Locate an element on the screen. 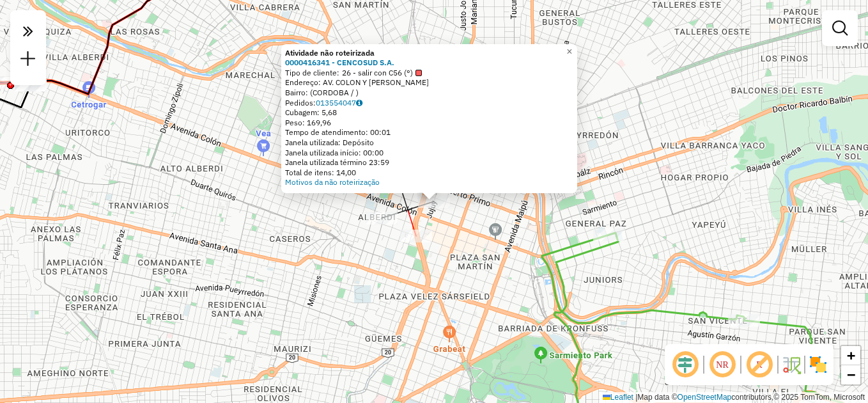  i: Observações is located at coordinates (359, 103).